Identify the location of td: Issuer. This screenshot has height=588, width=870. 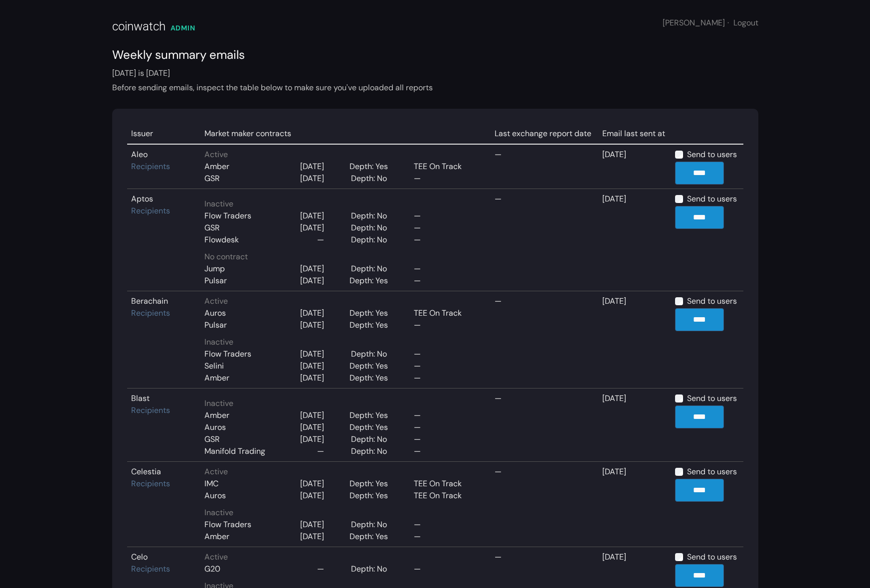
(163, 133).